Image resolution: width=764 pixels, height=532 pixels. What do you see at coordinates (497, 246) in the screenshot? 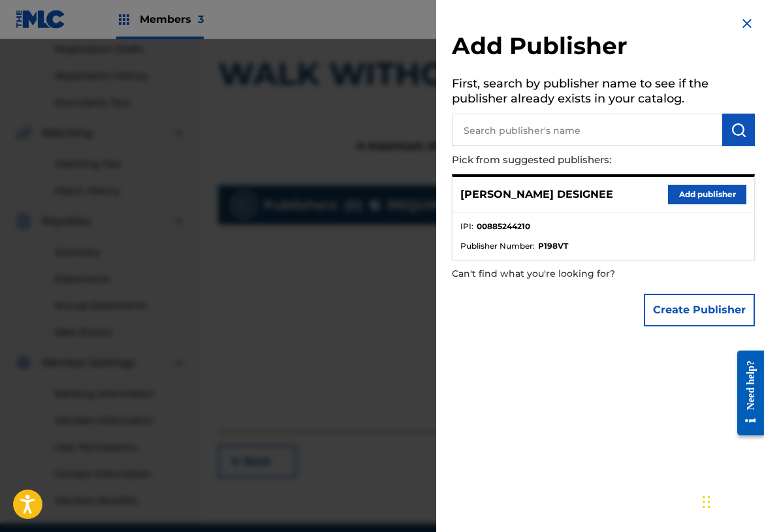
I see `span: Publisher Number :` at bounding box center [497, 246].